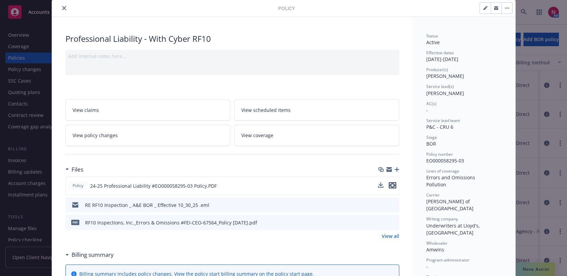 This screenshot has width=567, height=276. Describe the element at coordinates (232, 56) in the screenshot. I see `div: Add internal notes here...` at that location.